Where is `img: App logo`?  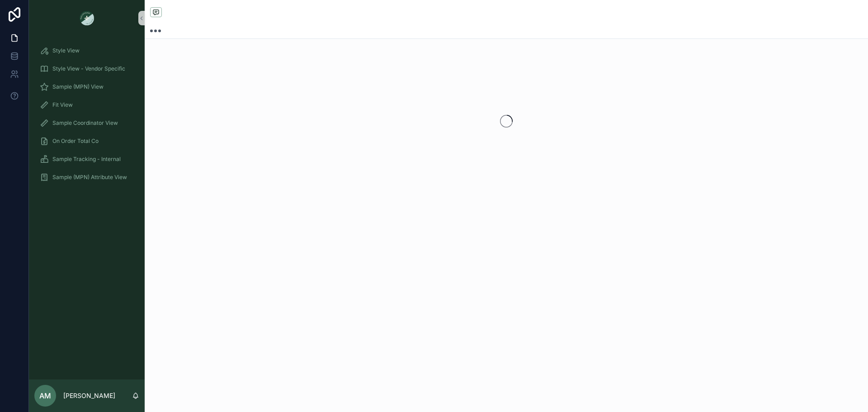 img: App logo is located at coordinates (87, 18).